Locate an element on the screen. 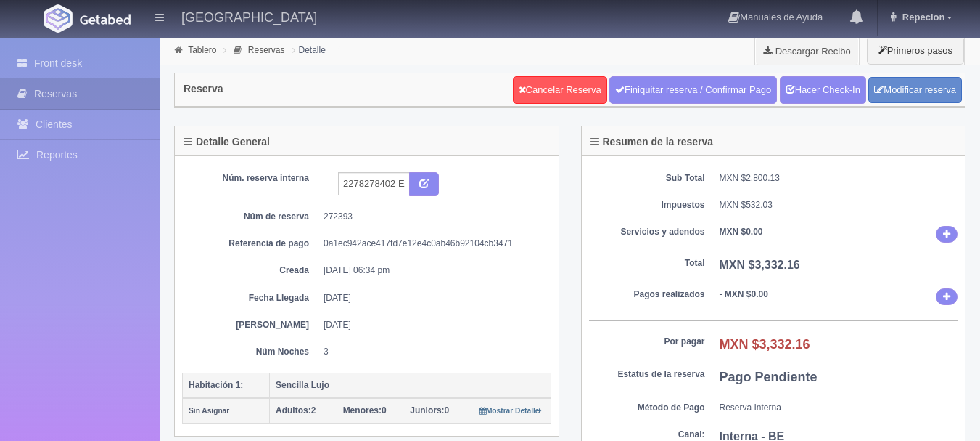 The width and height of the screenshot is (980, 441). dt: Por pagar is located at coordinates (647, 341).